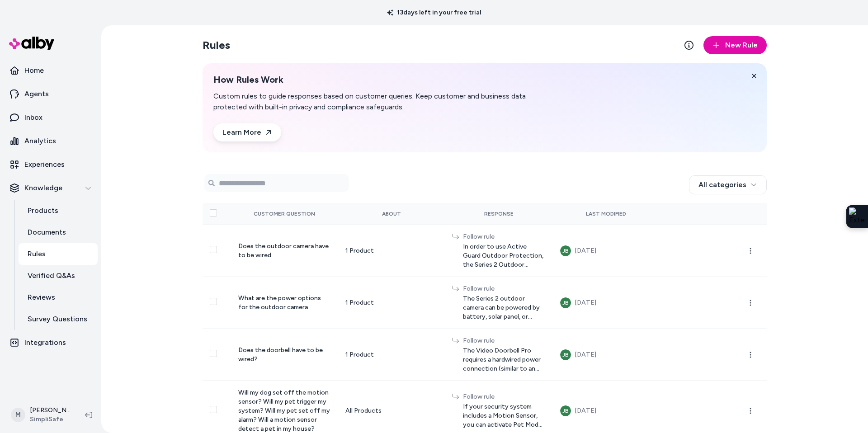 This screenshot has width=868, height=433. Describe the element at coordinates (741, 45) in the screenshot. I see `span: New Rule` at that location.